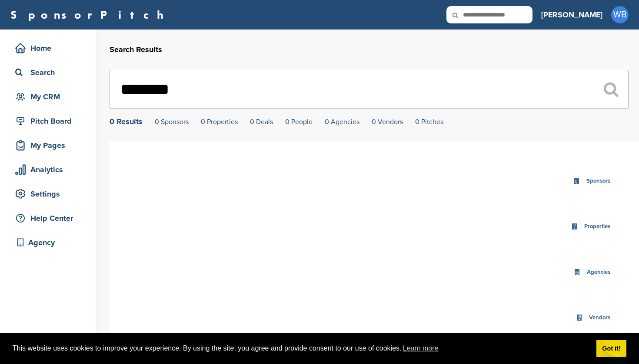 The width and height of the screenshot is (639, 364). What do you see at coordinates (298, 122) in the screenshot?
I see `a: 0 People` at bounding box center [298, 122].